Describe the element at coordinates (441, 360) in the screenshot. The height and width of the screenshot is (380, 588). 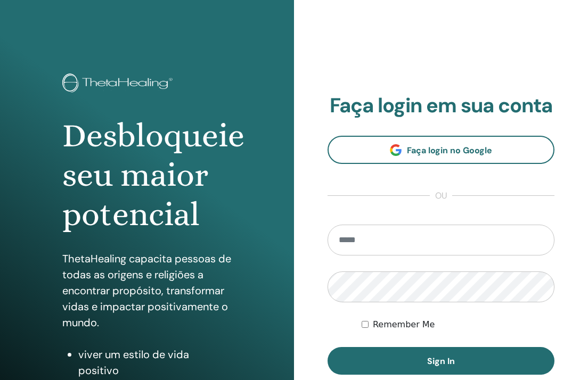
I see `span: Sign In` at that location.